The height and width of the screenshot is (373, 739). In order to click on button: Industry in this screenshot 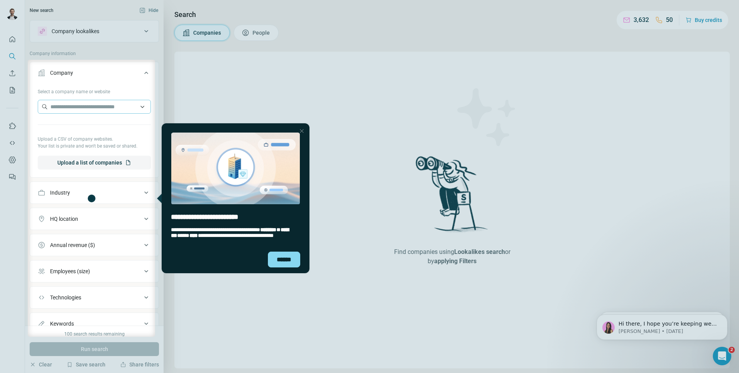, I will do `click(94, 193)`.